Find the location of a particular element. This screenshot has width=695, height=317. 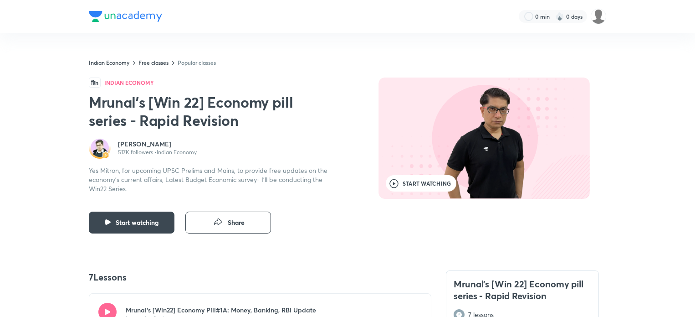

a: Free classes is located at coordinates (154, 62).